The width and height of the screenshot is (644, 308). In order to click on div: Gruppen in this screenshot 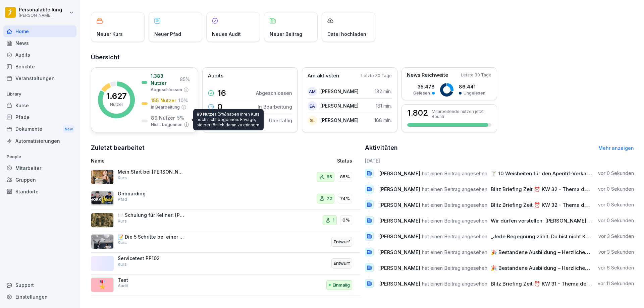, I will do `click(40, 180)`.